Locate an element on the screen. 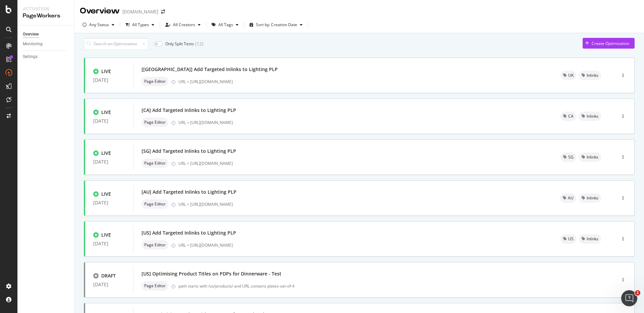 The height and width of the screenshot is (313, 644). div: Only Split Tests is located at coordinates (179, 43).